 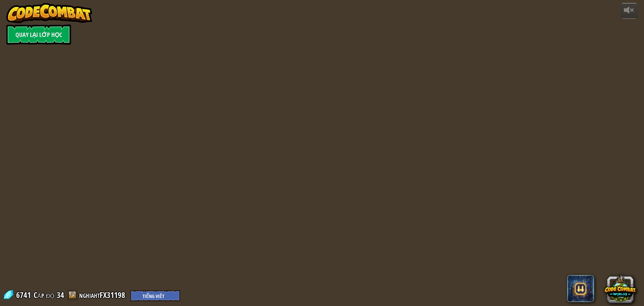 What do you see at coordinates (60, 295) in the screenshot?
I see `span: 34` at bounding box center [60, 295].